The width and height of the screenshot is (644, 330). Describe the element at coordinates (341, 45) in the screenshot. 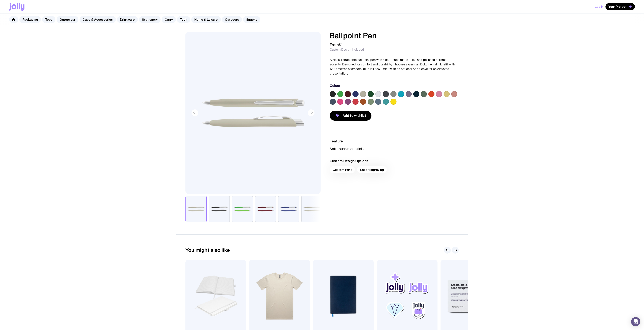

I see `span: $1` at that location.